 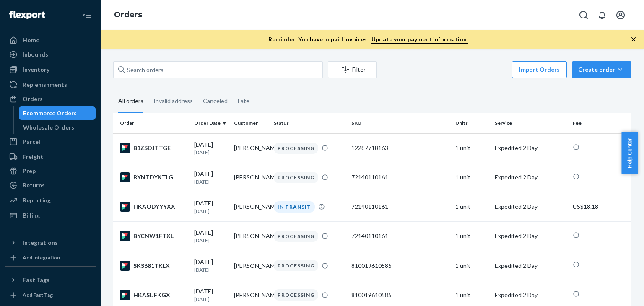 I want to click on div: Prep, so click(x=29, y=171).